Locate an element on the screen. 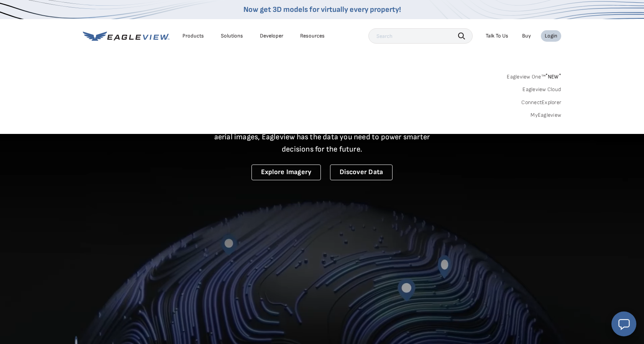  a: Now get 3D models for virtually every property! is located at coordinates (322, 10).